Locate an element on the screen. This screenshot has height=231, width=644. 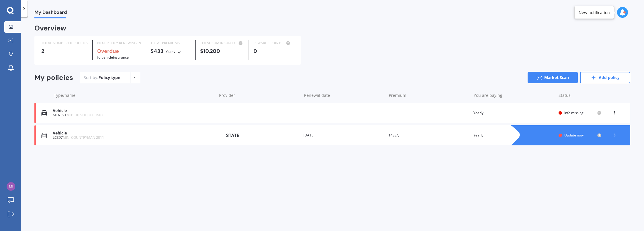
b: Overdue is located at coordinates (108, 51).